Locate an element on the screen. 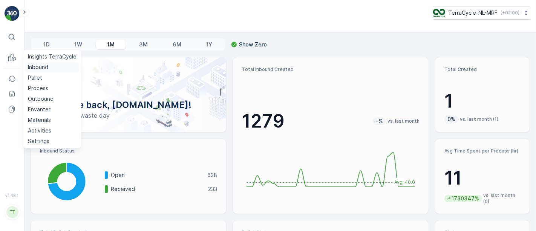 This screenshot has height=231, width=536. p: ( +02:00 ) is located at coordinates (510, 13).